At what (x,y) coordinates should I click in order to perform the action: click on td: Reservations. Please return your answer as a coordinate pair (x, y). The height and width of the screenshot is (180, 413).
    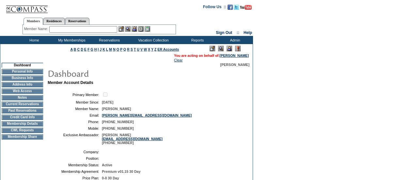
    Looking at the image, I should click on (108, 40).